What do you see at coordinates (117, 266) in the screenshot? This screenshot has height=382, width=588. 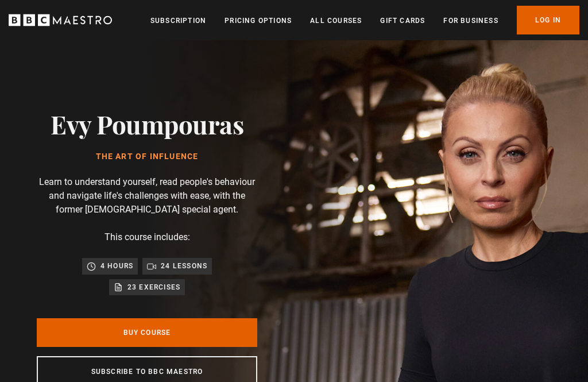 I see `p: 4 hours` at bounding box center [117, 266].